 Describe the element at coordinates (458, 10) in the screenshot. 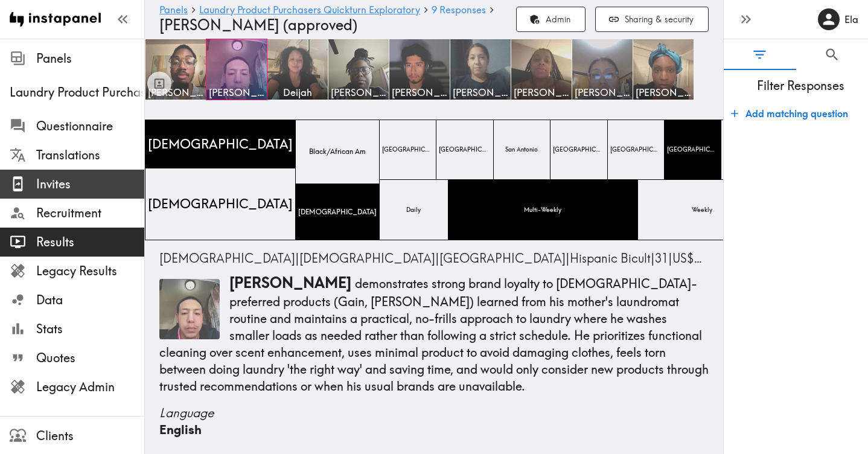

I see `a: 9 Responses` at that location.